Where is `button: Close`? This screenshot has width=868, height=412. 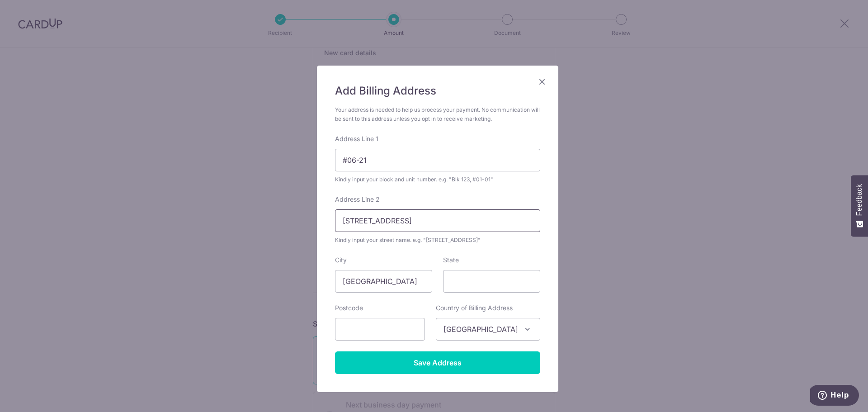
button: Close is located at coordinates (542, 81).